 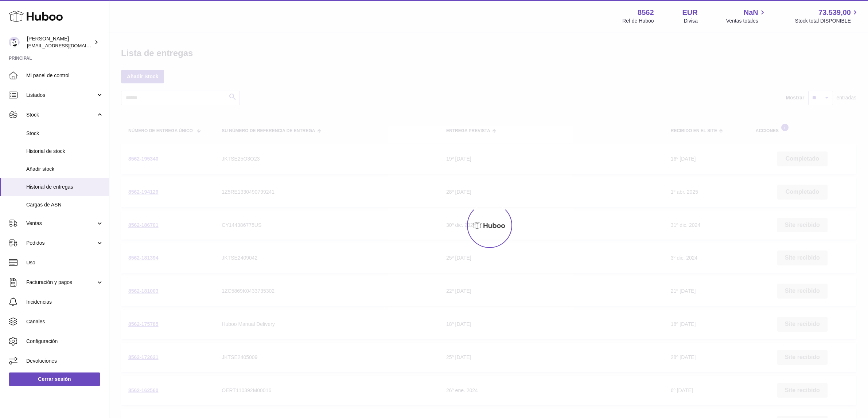 What do you see at coordinates (60, 282) in the screenshot?
I see `span: Facturación y pagos` at bounding box center [60, 282].